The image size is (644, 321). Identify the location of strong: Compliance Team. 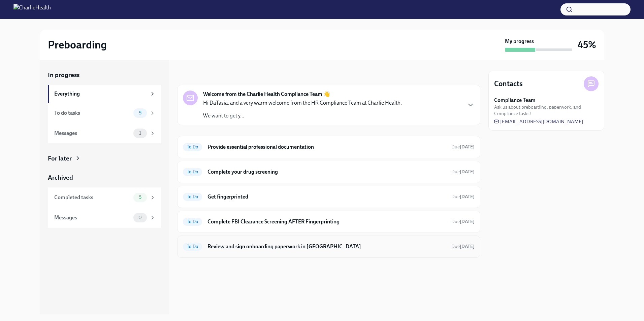
(515, 100).